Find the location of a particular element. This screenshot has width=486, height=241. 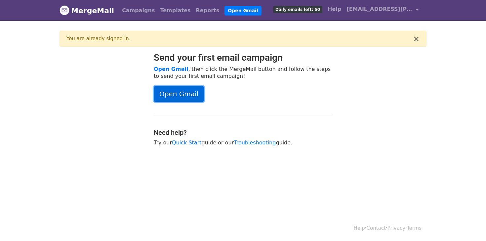

a: Quick Start is located at coordinates (186, 143).